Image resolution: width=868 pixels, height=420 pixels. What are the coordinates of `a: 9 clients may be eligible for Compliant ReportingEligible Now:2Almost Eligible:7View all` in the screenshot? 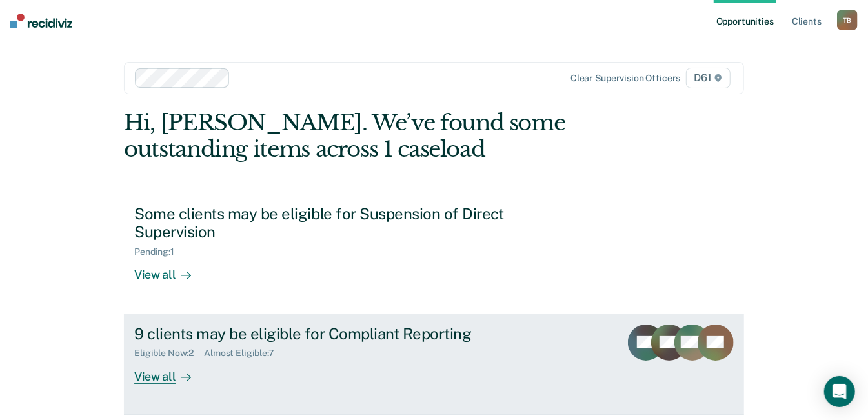 It's located at (434, 365).